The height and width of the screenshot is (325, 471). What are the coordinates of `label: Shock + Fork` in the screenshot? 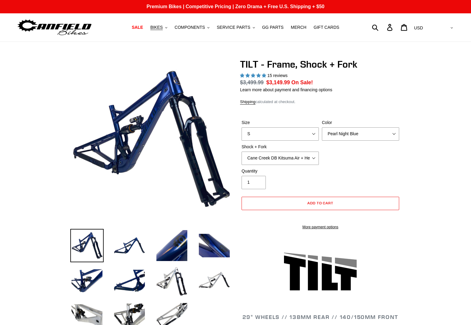 It's located at (280, 147).